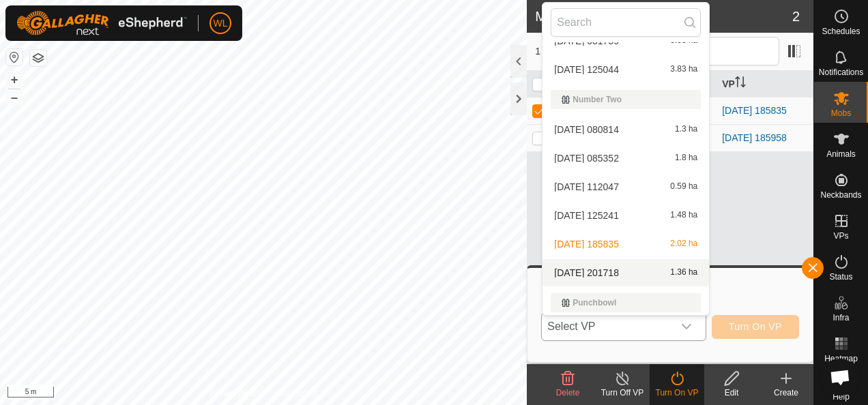 This screenshot has height=405, width=868. I want to click on span: 1.36 ha, so click(684, 272).